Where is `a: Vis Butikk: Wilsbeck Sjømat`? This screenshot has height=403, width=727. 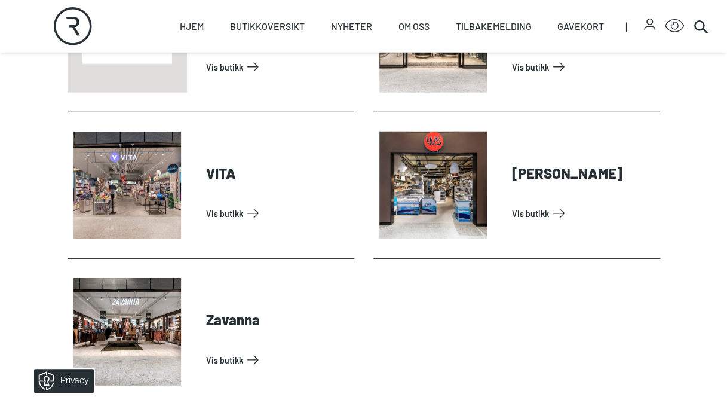
a: Vis Butikk: Wilsbeck Sjømat is located at coordinates (584, 213).